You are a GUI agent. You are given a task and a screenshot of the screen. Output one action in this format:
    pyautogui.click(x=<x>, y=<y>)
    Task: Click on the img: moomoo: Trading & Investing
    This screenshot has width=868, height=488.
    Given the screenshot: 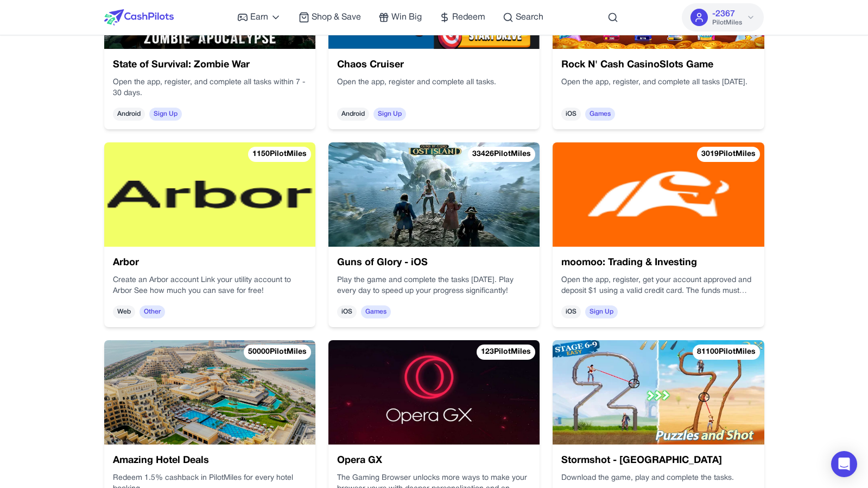 What is the action you would take?
    pyautogui.click(x=658, y=194)
    